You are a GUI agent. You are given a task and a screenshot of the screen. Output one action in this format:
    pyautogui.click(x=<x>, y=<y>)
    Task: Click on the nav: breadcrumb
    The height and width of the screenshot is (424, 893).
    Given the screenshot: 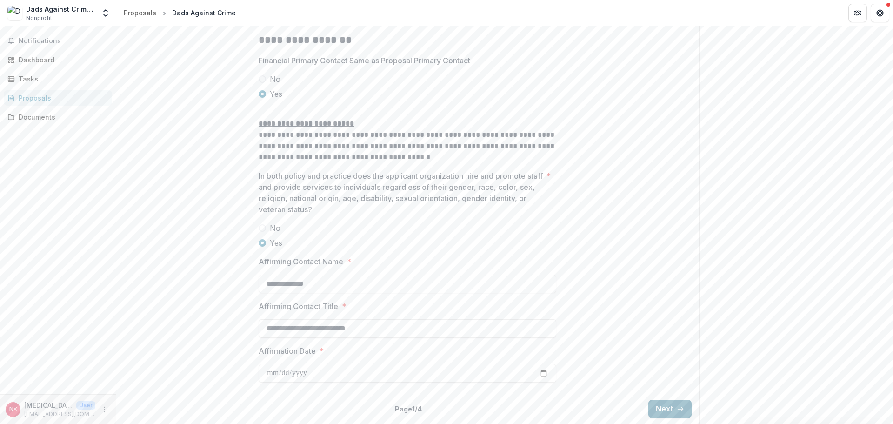 What is the action you would take?
    pyautogui.click(x=180, y=13)
    